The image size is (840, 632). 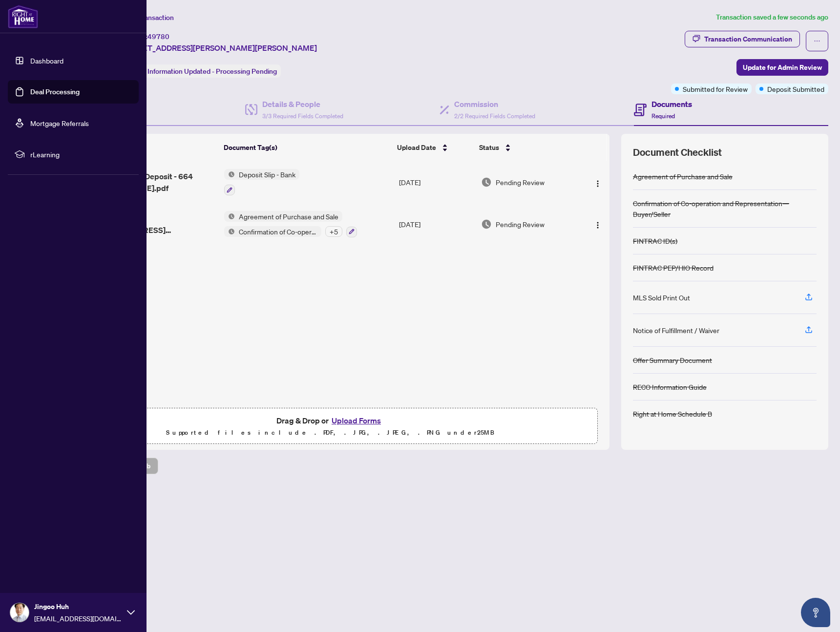 What do you see at coordinates (212, 72) in the screenshot?
I see `span: Information Updated - Processing Pending` at bounding box center [212, 72].